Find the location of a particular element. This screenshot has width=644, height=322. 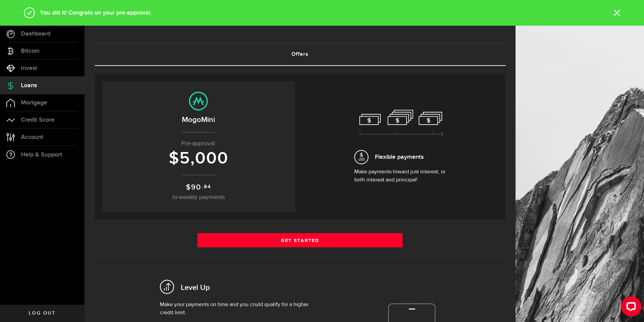

a: Offers is located at coordinates (300, 55).